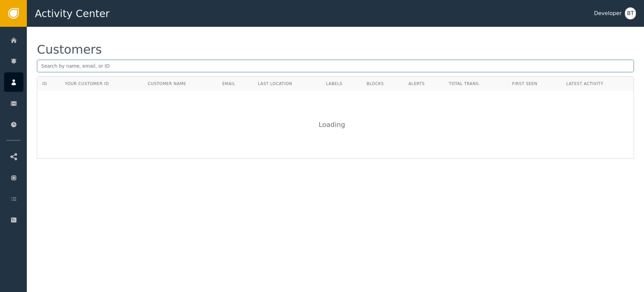 The width and height of the screenshot is (644, 292). Describe the element at coordinates (535, 84) in the screenshot. I see `div: First Seen` at that location.